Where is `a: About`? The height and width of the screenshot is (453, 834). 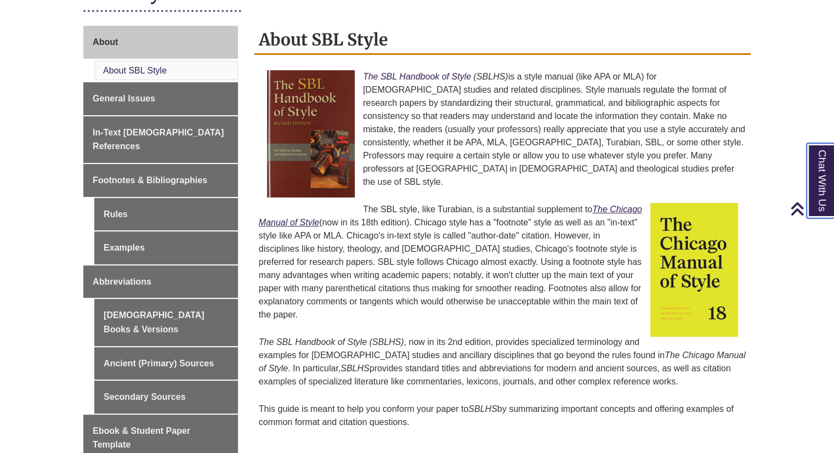 a: About is located at coordinates (161, 42).